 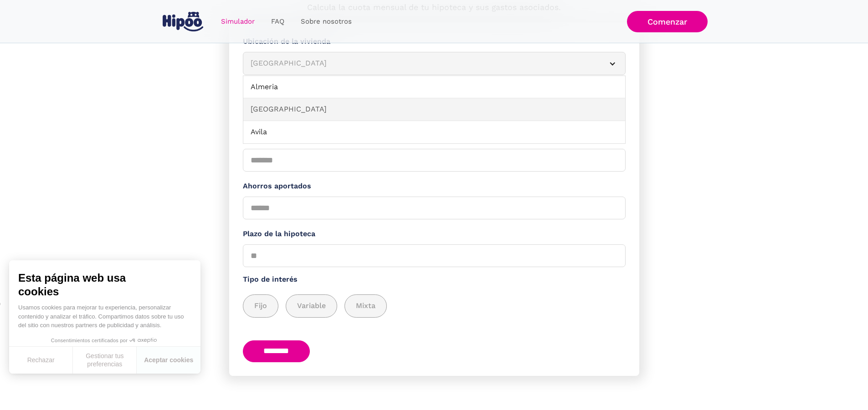 I want to click on label: Plazo de la hipoteca, so click(x=434, y=234).